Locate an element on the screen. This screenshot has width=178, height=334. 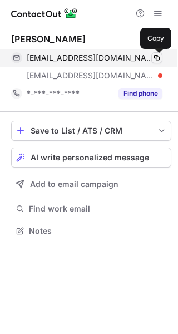
button: save-profile-one-click is located at coordinates (91, 131).